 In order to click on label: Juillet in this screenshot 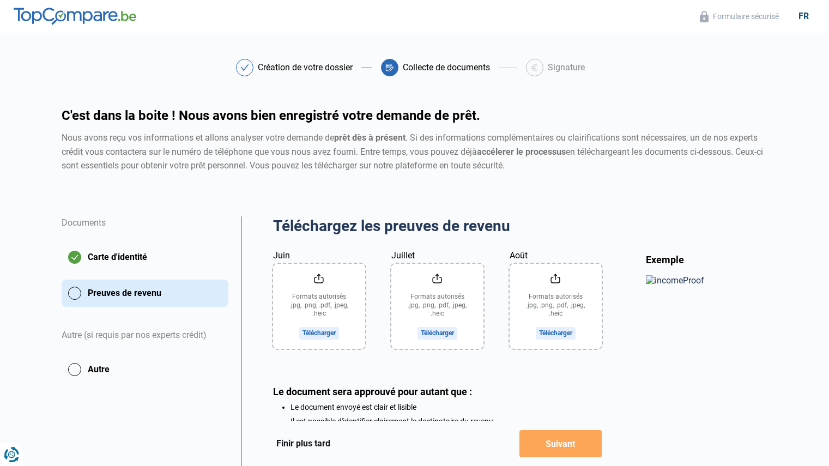, I will do `click(403, 256)`.